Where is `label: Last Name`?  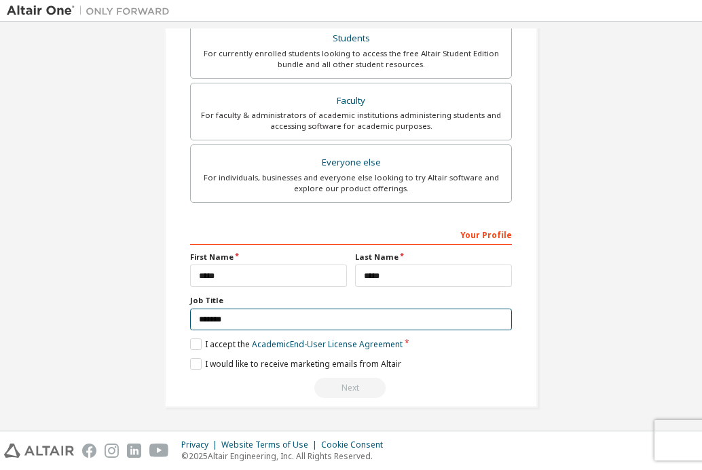
label: Last Name is located at coordinates (433, 257).